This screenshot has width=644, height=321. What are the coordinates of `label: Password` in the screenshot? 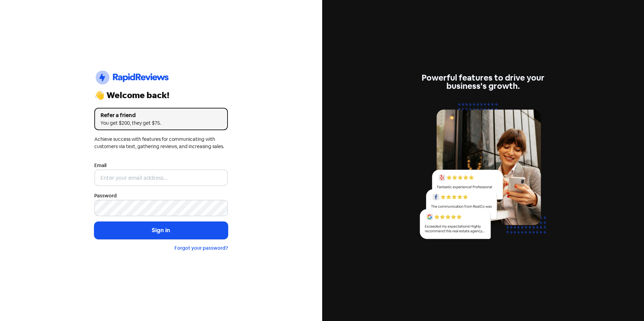 It's located at (105, 195).